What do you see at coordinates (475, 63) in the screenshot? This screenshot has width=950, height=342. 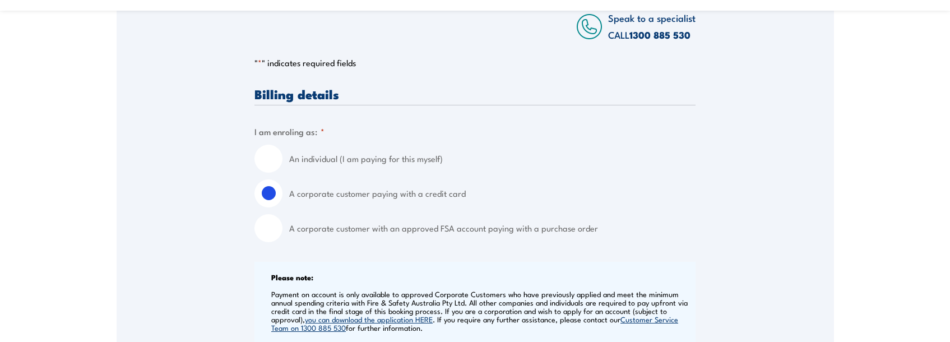 I see `p: " " indicates required fields` at bounding box center [475, 63].